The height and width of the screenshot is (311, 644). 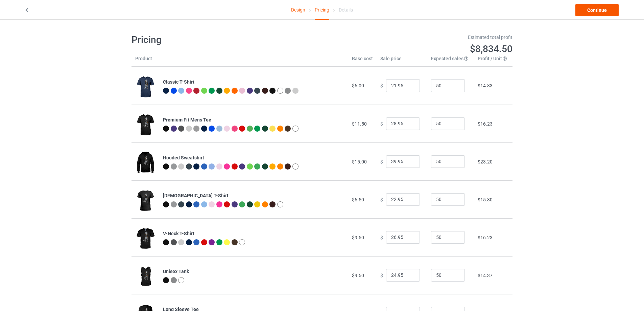 I want to click on b: Classic T-Shirt, so click(x=178, y=82).